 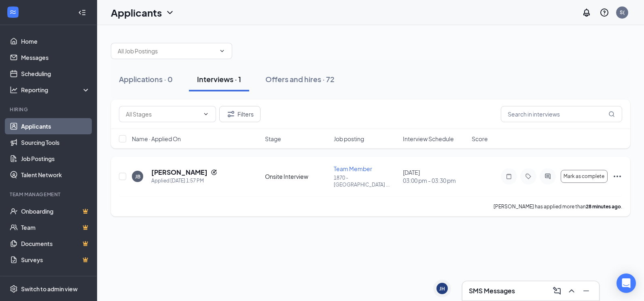 What do you see at coordinates (231, 114) in the screenshot?
I see `svg: Filter` at bounding box center [231, 114].